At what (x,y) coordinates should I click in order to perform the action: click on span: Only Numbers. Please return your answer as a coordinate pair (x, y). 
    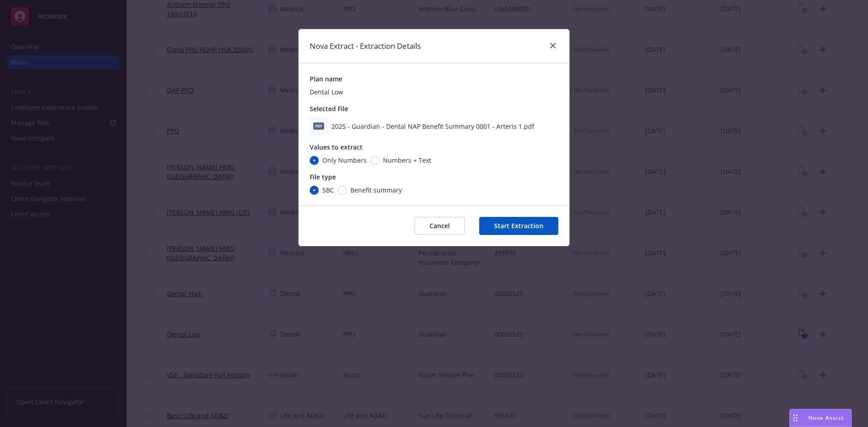
    Looking at the image, I should click on (345, 160).